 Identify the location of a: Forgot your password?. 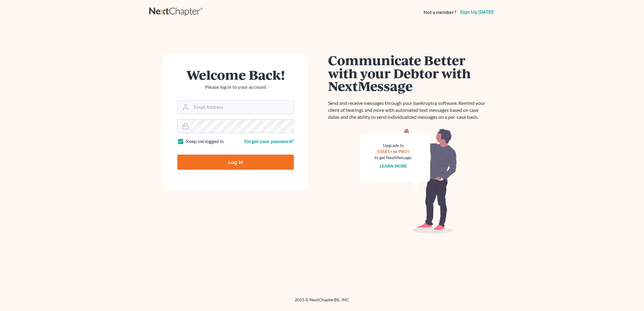
(269, 141).